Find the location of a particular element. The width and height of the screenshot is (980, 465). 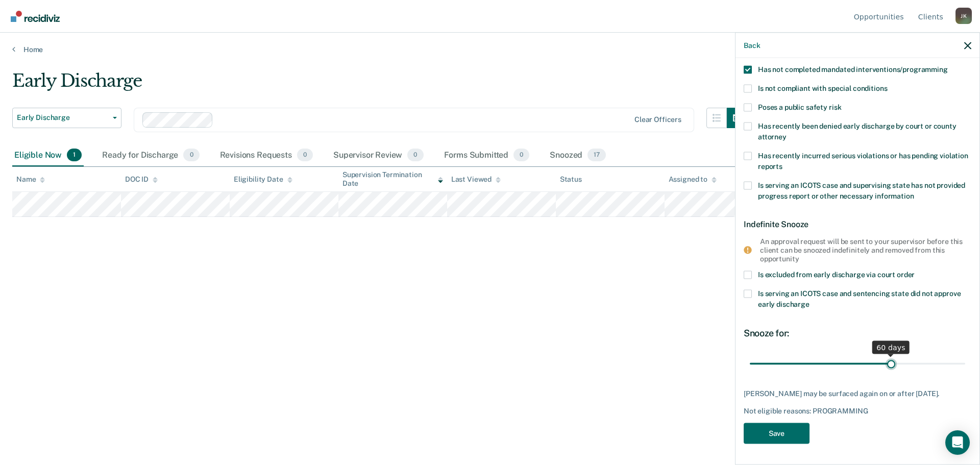

span: Has recently been denied early discharge by court or county attorney is located at coordinates (857, 131).